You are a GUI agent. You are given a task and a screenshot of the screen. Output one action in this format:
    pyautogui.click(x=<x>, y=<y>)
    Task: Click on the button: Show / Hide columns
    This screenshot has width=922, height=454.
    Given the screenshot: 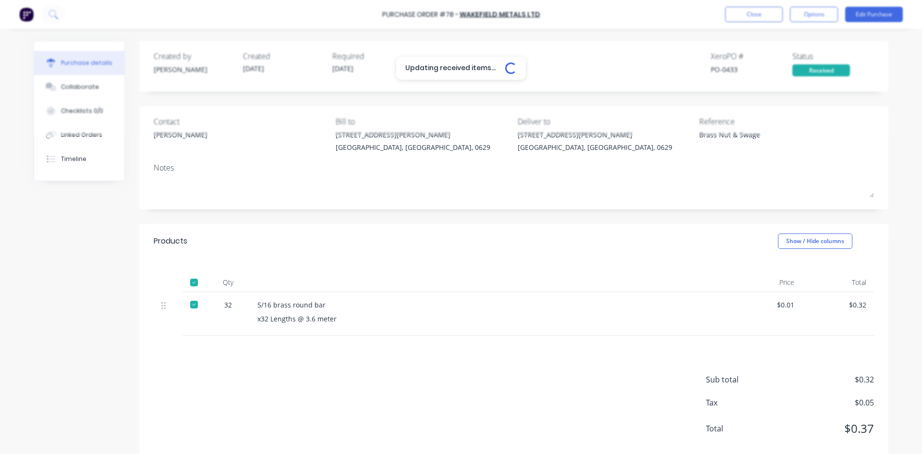 What is the action you would take?
    pyautogui.click(x=815, y=241)
    